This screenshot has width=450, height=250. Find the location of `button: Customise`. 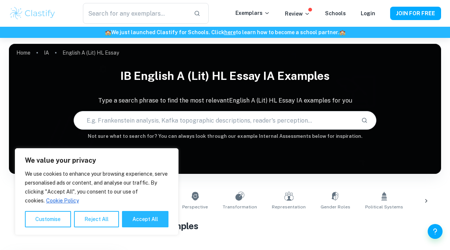

button: Customise is located at coordinates (48, 219).